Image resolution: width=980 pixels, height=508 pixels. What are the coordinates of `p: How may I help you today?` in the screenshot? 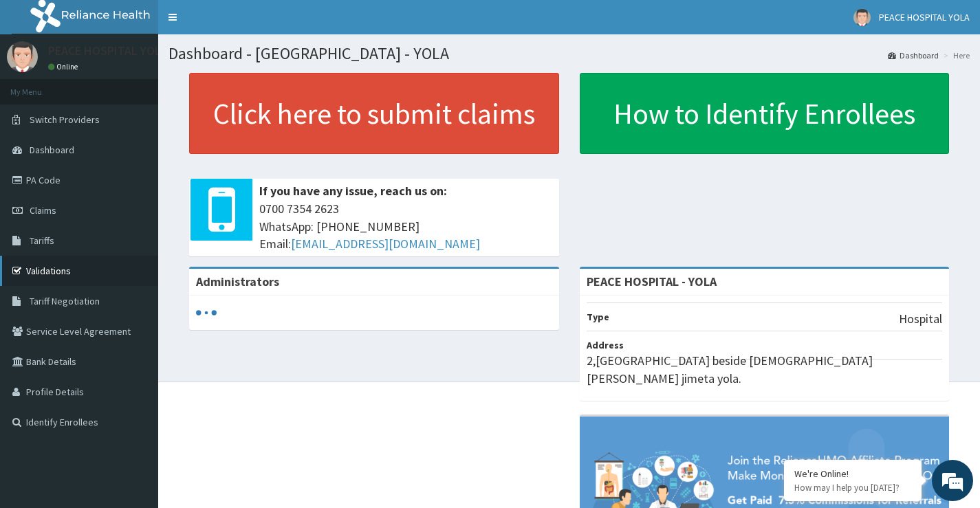 It's located at (853, 488).